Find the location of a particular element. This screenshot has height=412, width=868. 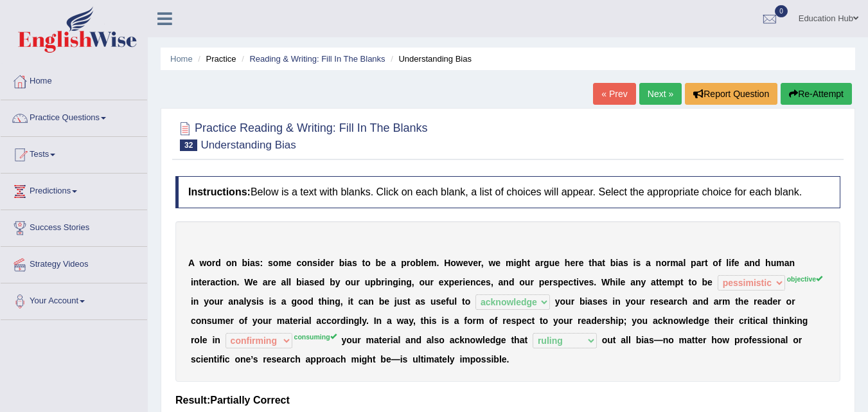

a: Practice Questions is located at coordinates (74, 116).